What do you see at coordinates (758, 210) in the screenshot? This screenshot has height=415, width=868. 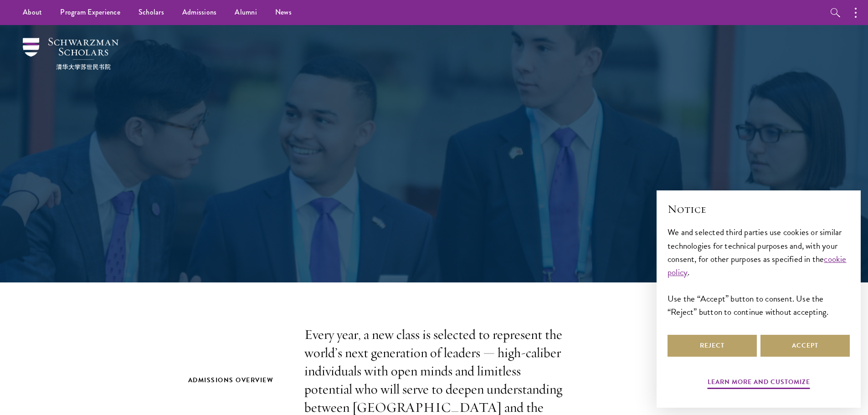 I see `h2: Notice` at bounding box center [758, 210].